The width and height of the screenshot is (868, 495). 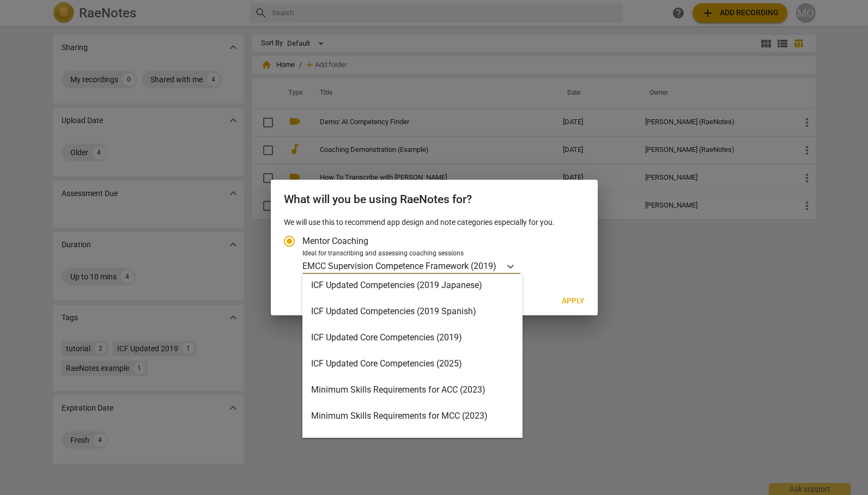 What do you see at coordinates (434, 222) in the screenshot?
I see `p: We will use this to recommend app design and note categories especially for you.` at bounding box center [434, 222].